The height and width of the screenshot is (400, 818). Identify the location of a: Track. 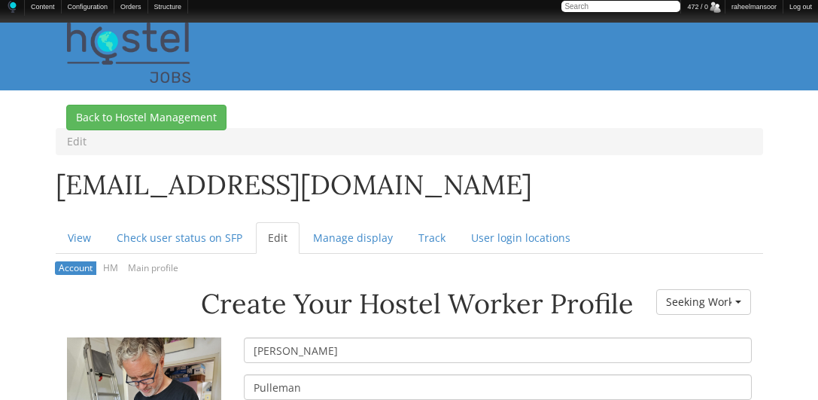
(432, 238).